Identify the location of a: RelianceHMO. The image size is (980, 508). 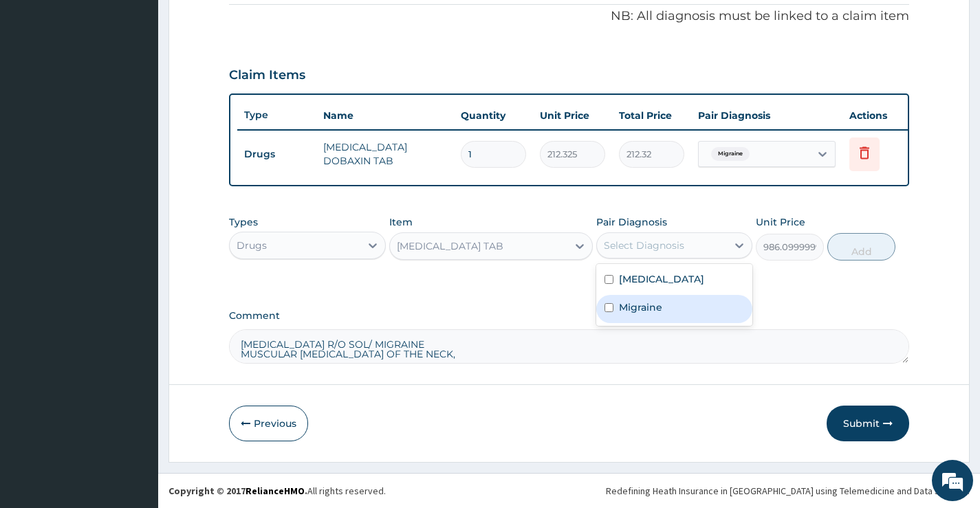
(275, 491).